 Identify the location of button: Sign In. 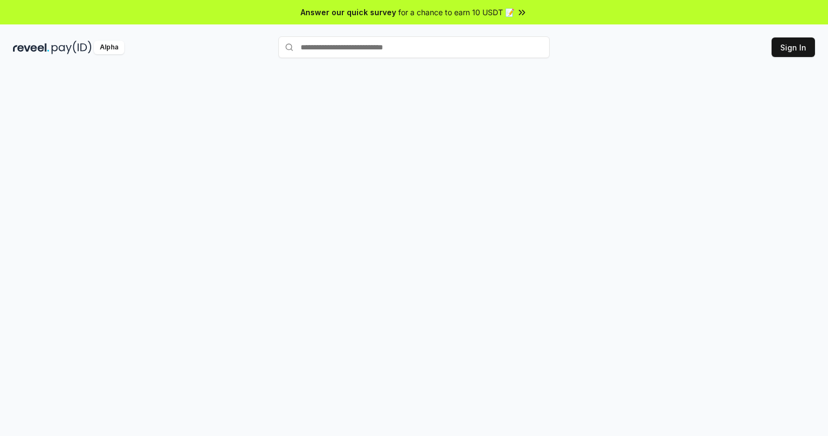
(794, 47).